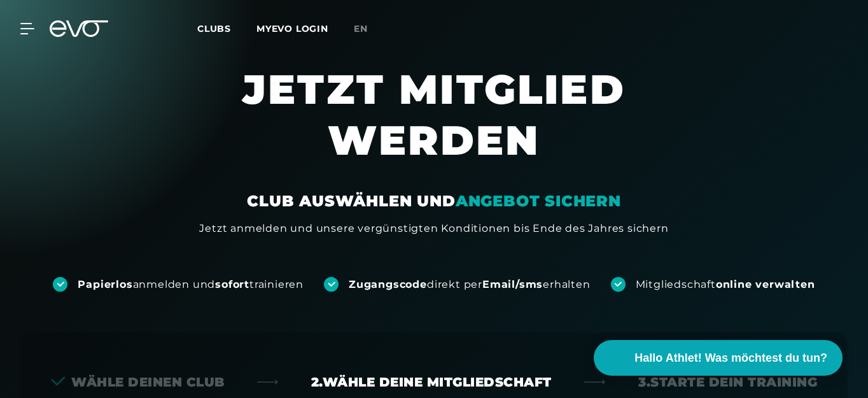 The height and width of the screenshot is (398, 868). What do you see at coordinates (725, 285) in the screenshot?
I see `div: Mitgliedschaft` at bounding box center [725, 285].